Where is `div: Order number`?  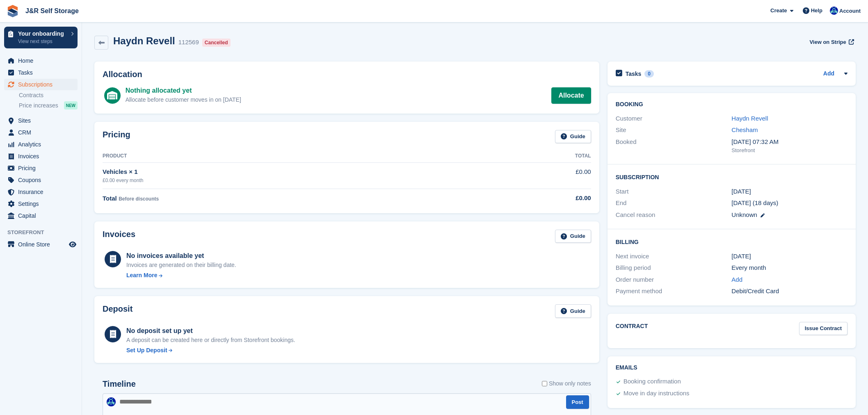 div: Order number is located at coordinates (674, 280).